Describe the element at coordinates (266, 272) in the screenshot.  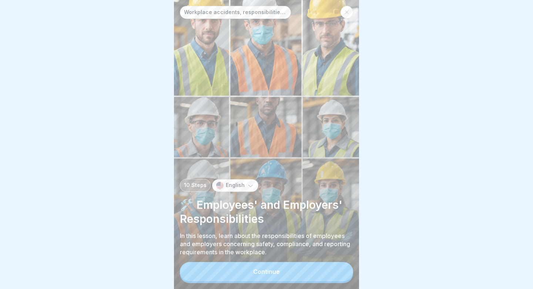
I see `button: Continue` at that location.